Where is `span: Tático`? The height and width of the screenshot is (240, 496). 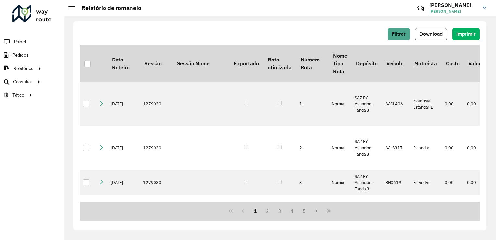 span: Tático is located at coordinates (18, 95).